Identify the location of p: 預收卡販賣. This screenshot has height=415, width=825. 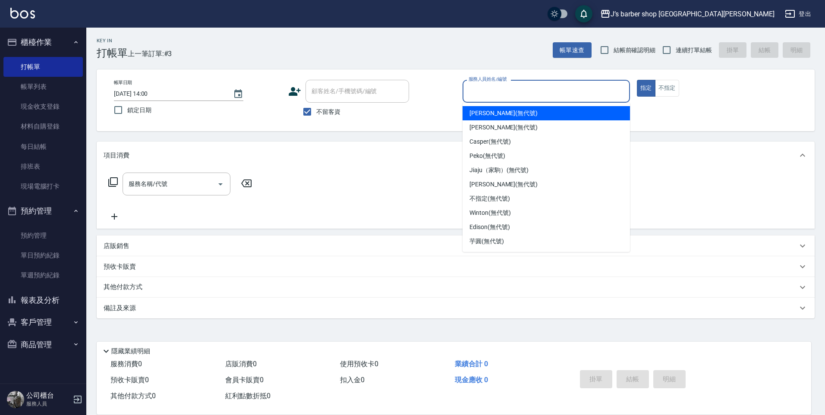
(120, 267).